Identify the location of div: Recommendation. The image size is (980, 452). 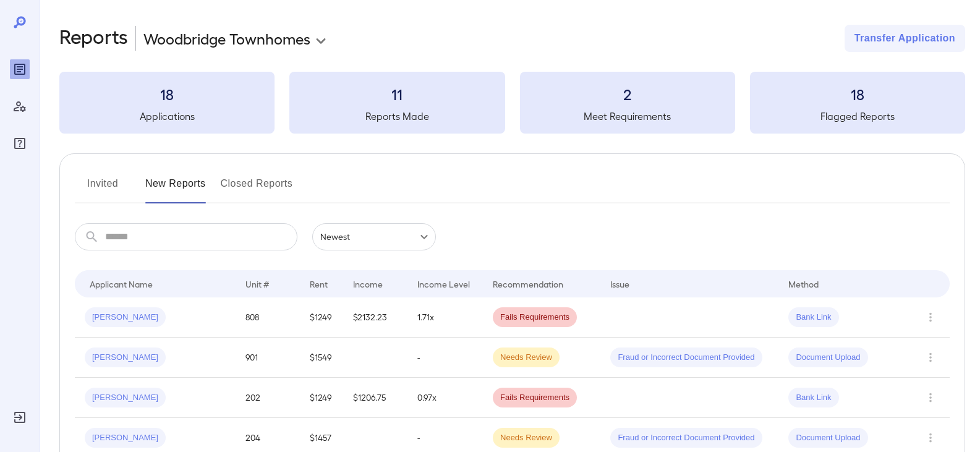
(528, 284).